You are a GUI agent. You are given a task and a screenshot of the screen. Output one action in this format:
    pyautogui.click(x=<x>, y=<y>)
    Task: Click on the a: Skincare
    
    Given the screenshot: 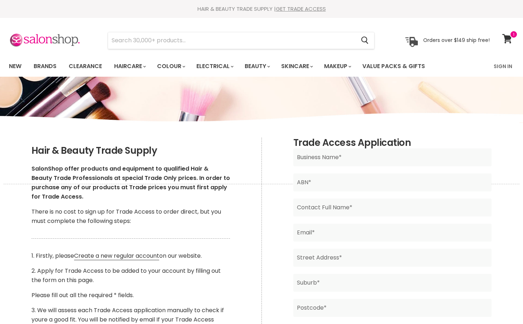 What is the action you would take?
    pyautogui.click(x=297, y=66)
    